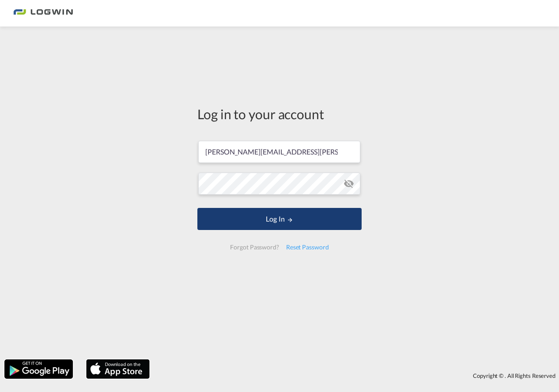 The image size is (559, 392). I want to click on div: Forgot Password?, so click(254, 247).